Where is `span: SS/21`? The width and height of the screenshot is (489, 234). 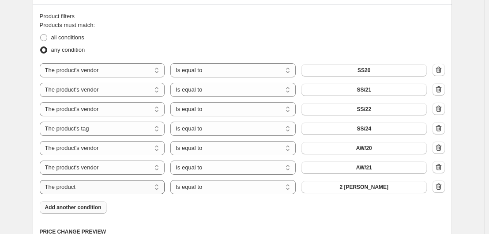
span: SS/21 is located at coordinates (364, 90).